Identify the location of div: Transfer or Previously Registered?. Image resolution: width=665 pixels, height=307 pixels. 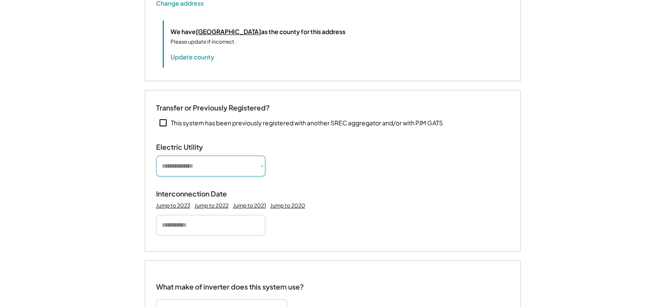
(213, 108).